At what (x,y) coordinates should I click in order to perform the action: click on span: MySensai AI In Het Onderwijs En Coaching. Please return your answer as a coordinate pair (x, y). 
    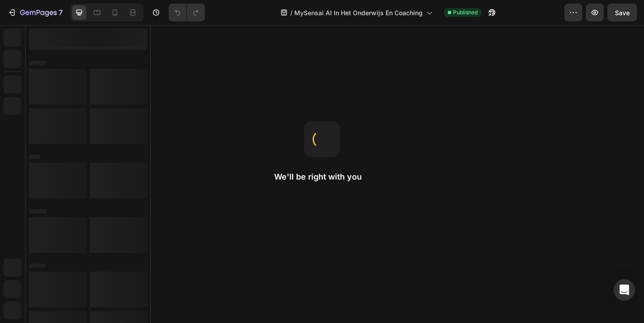
    Looking at the image, I should click on (358, 13).